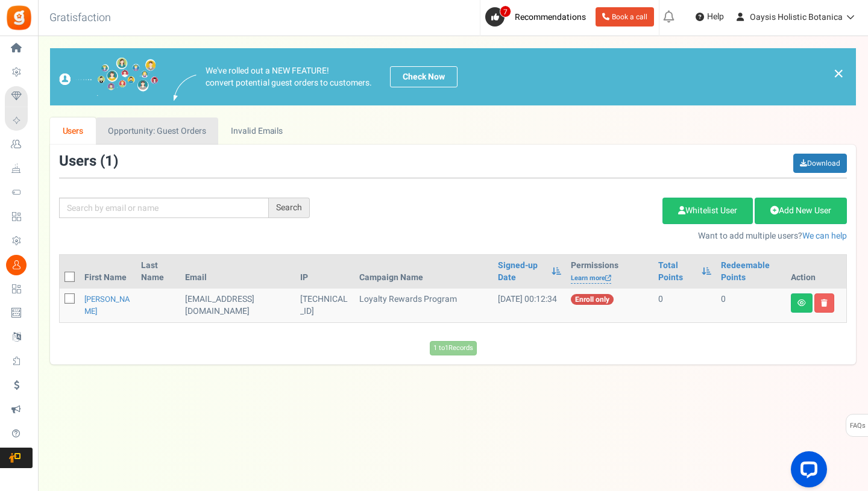 This screenshot has width=868, height=491. I want to click on a: Add New User, so click(800, 211).